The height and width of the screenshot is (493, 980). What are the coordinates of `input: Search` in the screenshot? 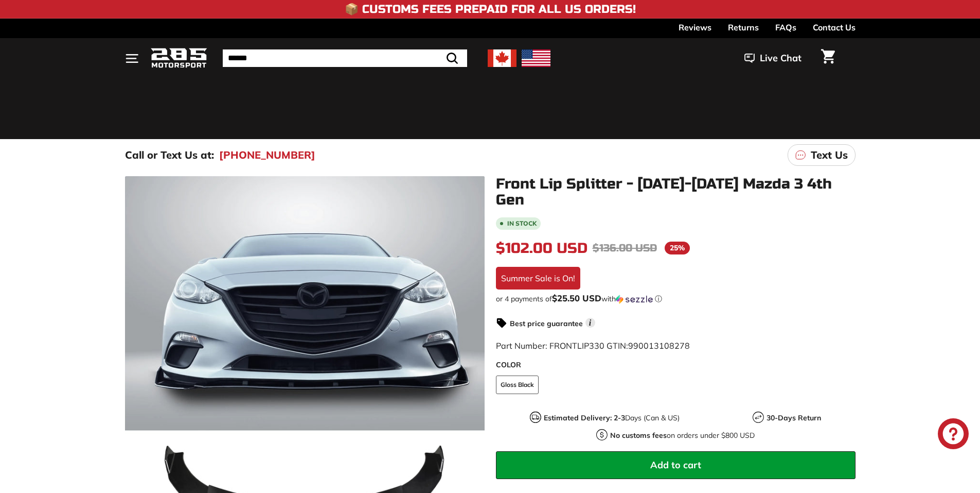 It's located at (344, 59).